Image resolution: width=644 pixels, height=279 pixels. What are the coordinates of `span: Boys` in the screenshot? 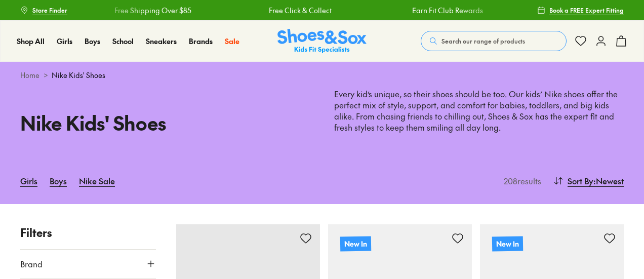 It's located at (92, 41).